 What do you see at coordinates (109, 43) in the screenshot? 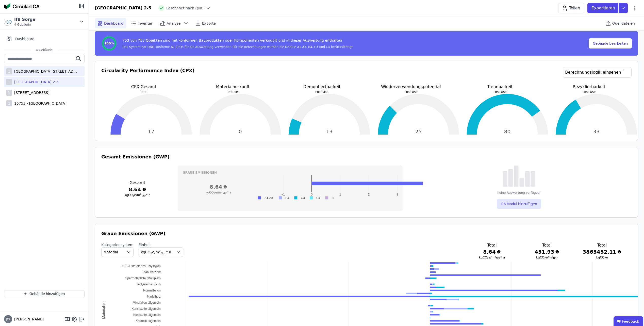
I see `span: 100%` at bounding box center [109, 43].